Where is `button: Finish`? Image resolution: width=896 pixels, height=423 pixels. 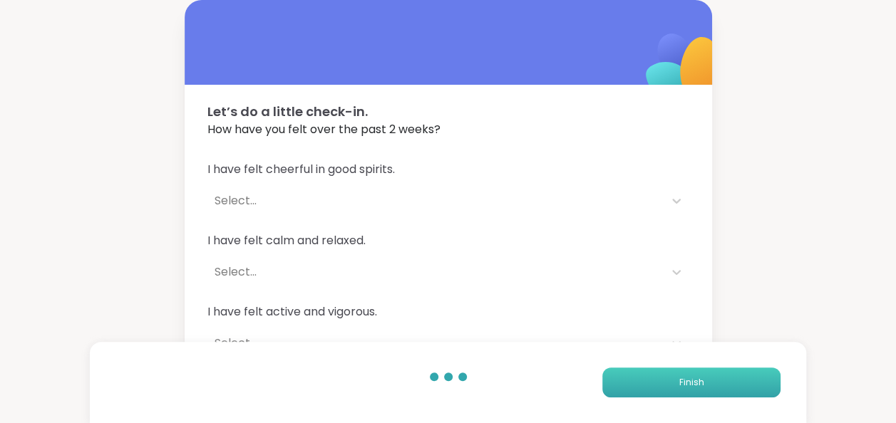
button: Finish is located at coordinates (691, 383).